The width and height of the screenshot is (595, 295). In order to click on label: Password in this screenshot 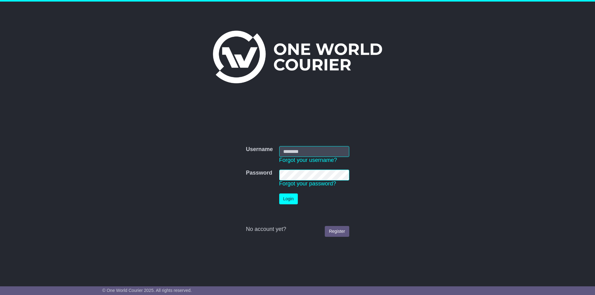, I will do `click(259, 173)`.